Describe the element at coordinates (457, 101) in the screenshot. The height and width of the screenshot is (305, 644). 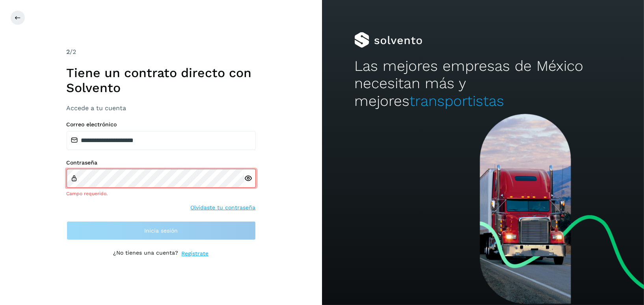
I see `span: transportistas` at that location.